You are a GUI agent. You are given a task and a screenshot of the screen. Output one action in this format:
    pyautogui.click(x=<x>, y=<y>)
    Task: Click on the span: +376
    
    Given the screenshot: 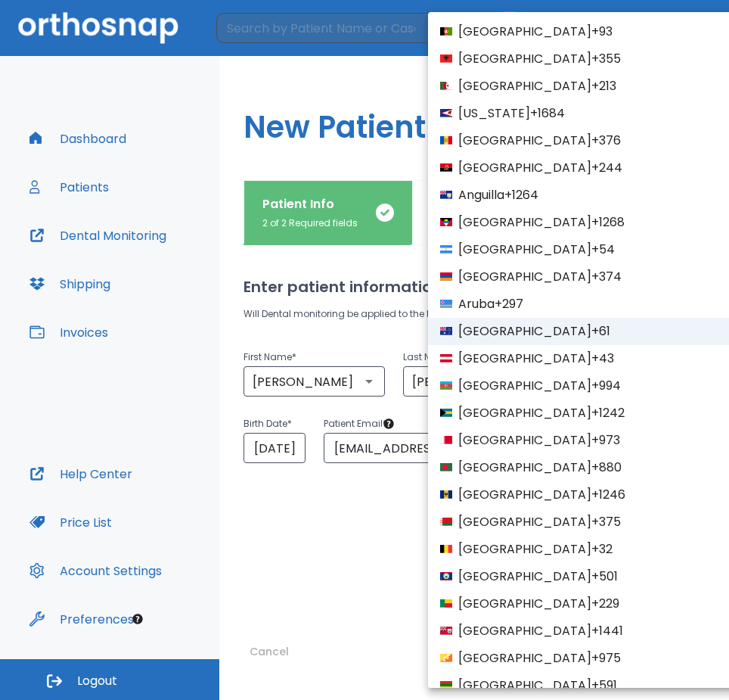 What is the action you would take?
    pyautogui.click(x=606, y=141)
    